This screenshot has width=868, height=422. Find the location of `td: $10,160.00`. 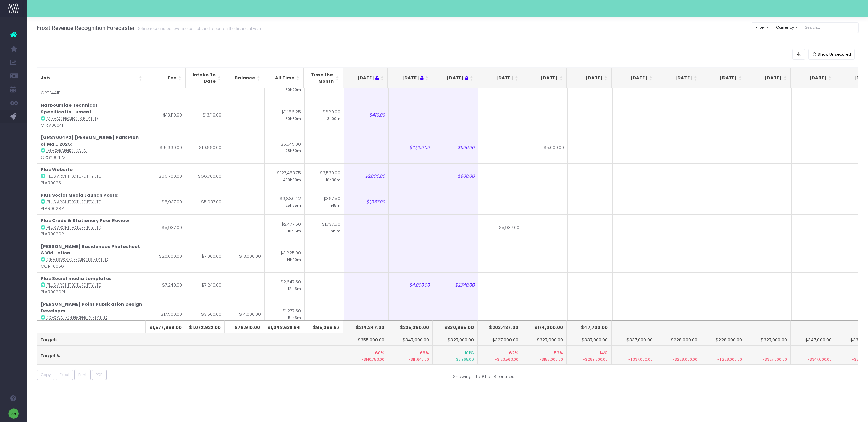

td: $10,160.00 is located at coordinates (411, 147).